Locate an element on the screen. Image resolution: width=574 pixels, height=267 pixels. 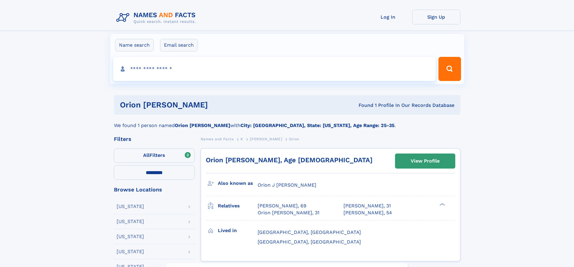
h3: Also known as is located at coordinates (238, 183).